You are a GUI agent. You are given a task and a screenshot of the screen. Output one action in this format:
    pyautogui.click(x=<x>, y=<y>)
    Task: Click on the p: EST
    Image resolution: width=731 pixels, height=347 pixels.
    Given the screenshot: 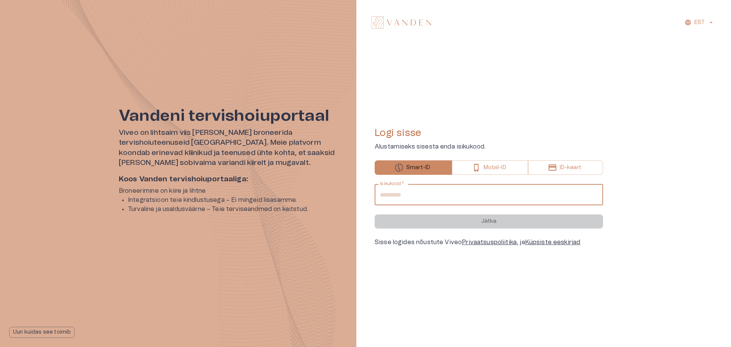 What is the action you would take?
    pyautogui.click(x=699, y=22)
    